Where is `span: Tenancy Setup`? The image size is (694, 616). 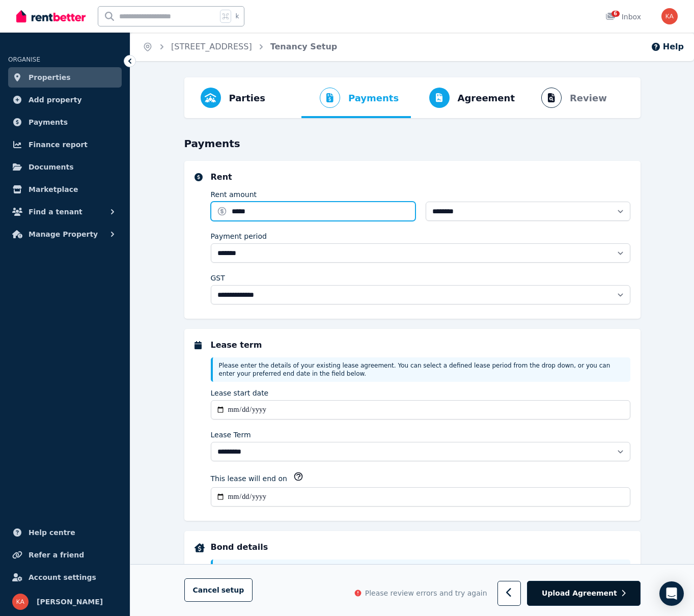 span: Tenancy Setup is located at coordinates (304, 47).